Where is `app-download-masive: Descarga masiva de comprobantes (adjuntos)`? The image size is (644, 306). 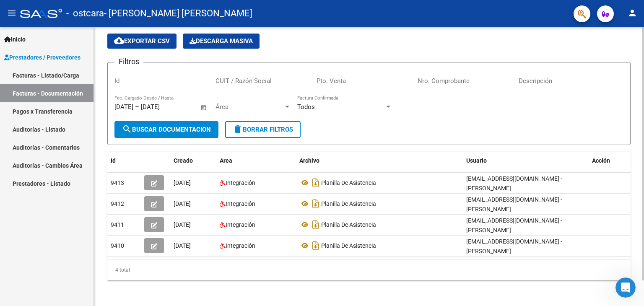 app-download-masive: Descarga masiva de comprobantes (adjuntos) is located at coordinates (221, 41).